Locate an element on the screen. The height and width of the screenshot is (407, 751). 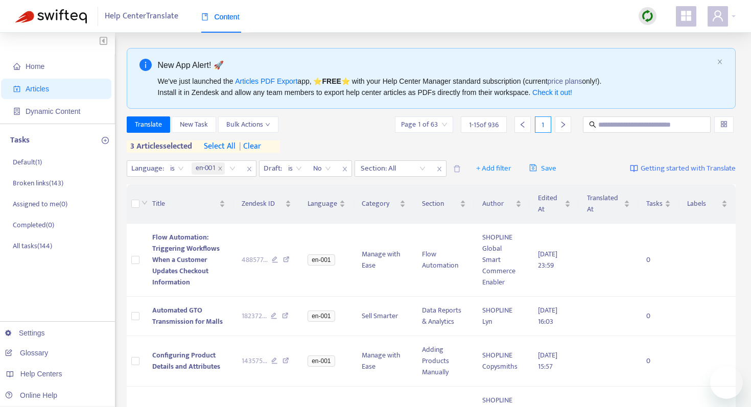
img: image-link is located at coordinates (634, 169).